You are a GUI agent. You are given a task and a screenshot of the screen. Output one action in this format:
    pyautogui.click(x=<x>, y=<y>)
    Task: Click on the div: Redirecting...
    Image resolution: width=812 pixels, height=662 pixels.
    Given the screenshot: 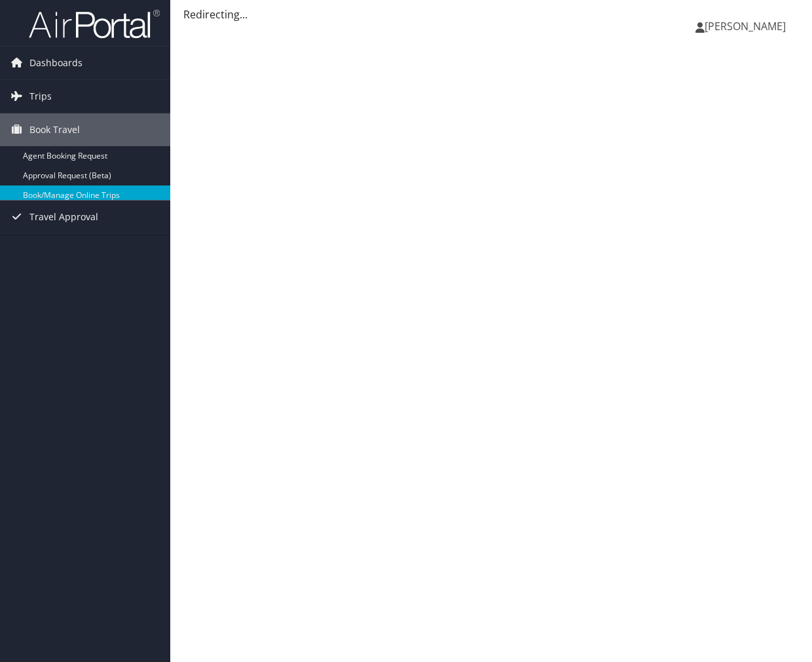 What is the action you would take?
    pyautogui.click(x=491, y=15)
    